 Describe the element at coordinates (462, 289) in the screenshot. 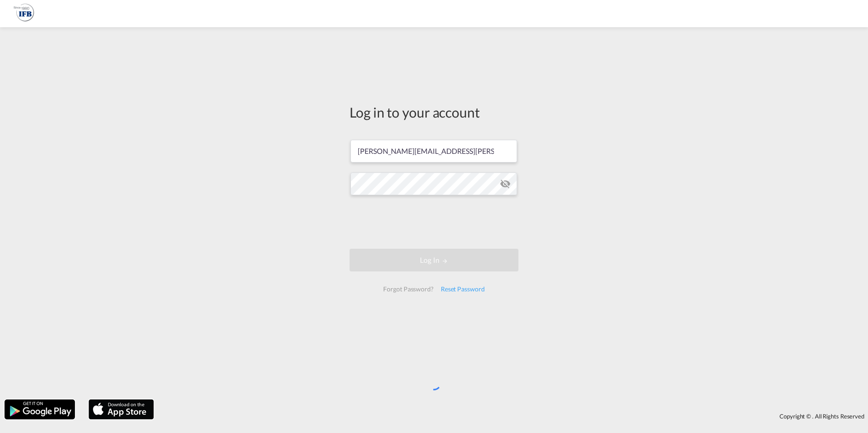

I see `div: Reset Password` at that location.